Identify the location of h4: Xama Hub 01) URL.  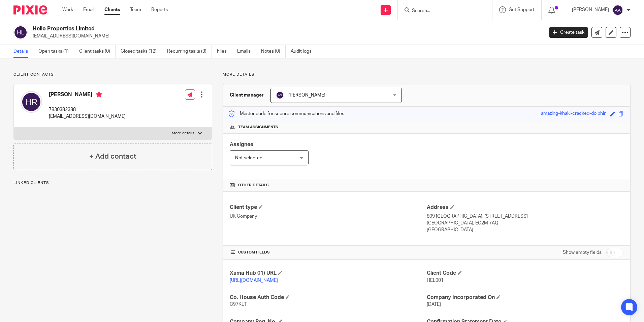
(328, 273).